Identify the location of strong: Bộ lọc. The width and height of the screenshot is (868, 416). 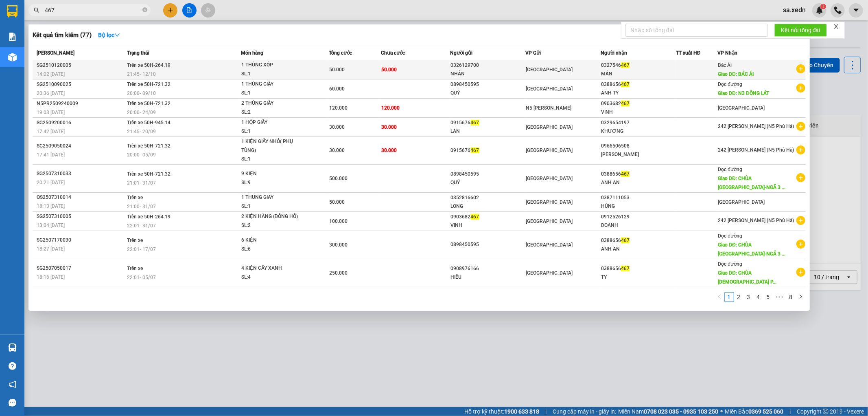
(109, 35).